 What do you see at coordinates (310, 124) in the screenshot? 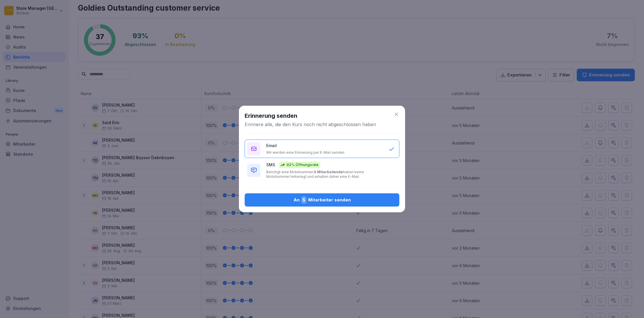
I see `p: Erinnere alle, die den Kurs noch nicht abgeschlossen haben` at bounding box center [310, 124].